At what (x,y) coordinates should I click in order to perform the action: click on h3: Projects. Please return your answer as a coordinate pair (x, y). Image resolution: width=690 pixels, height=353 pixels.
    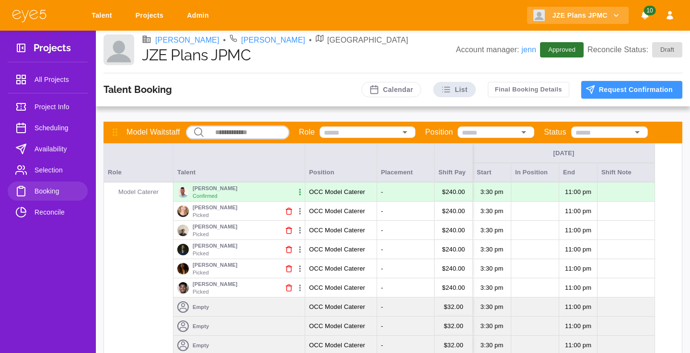
    Looking at the image, I should click on (52, 49).